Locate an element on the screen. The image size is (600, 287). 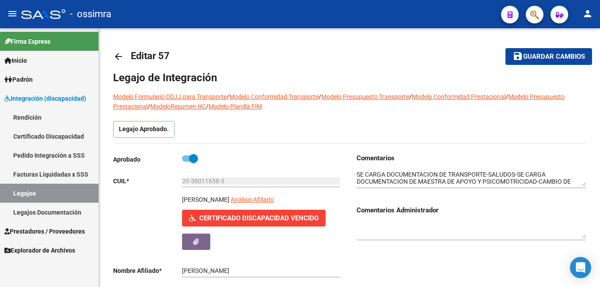
h3: Comentarios is located at coordinates (471, 158).